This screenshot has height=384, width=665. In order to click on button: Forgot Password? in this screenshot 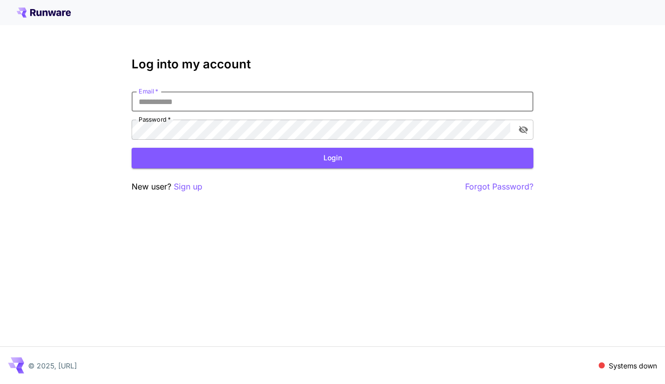, I will do `click(499, 186)`.